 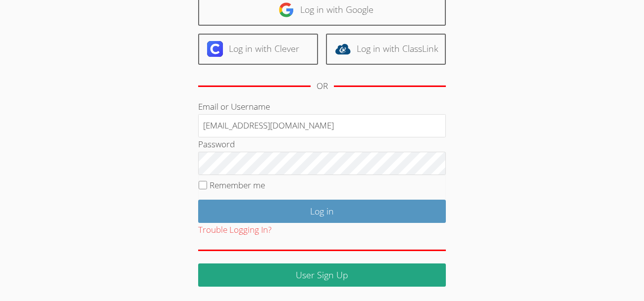 What do you see at coordinates (215, 49) in the screenshot?
I see `img: clever-logo-6eab21bc6e7a338710f1a6ff85c0baf02591cd810cc4098c63d3a4b26e2feb20.svg` at bounding box center [215, 49].